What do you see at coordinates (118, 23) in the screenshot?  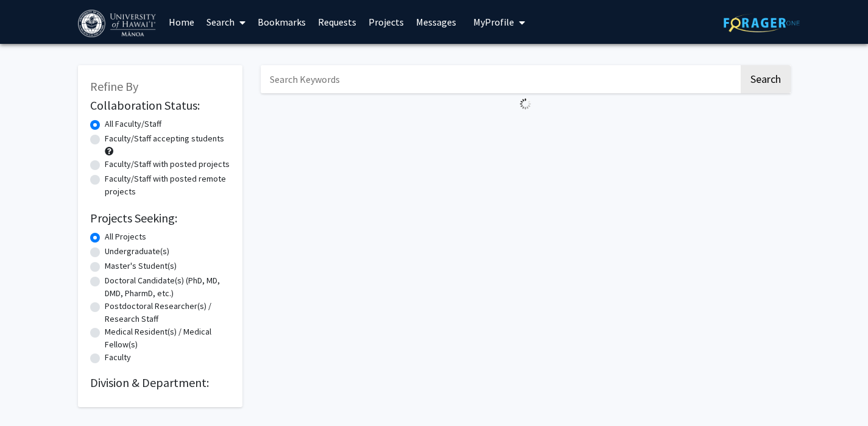 I see `img: University of Hawaiʻi at Mānoa Logo` at bounding box center [118, 23].